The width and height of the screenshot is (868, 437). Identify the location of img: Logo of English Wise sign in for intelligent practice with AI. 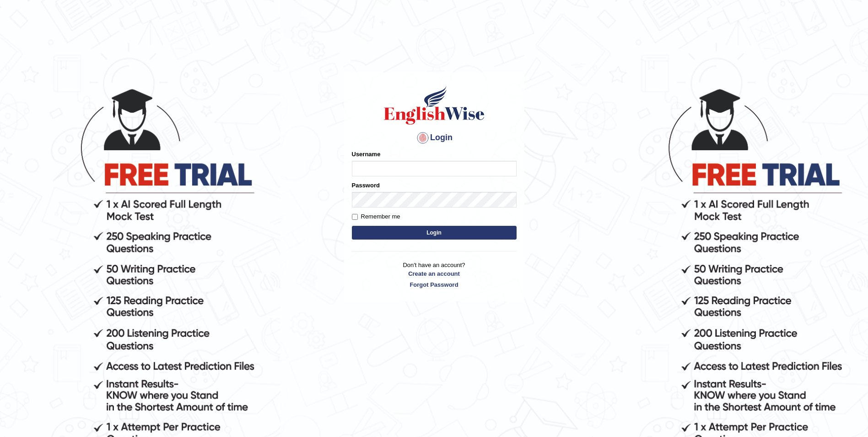
(434, 106).